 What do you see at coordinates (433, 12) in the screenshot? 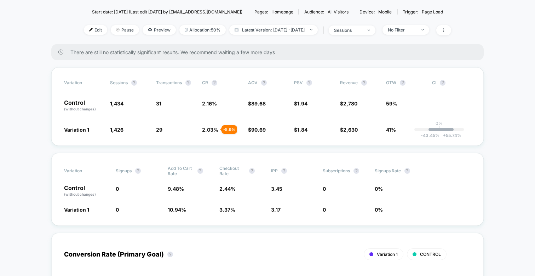
I see `span: Page Load` at bounding box center [433, 12].